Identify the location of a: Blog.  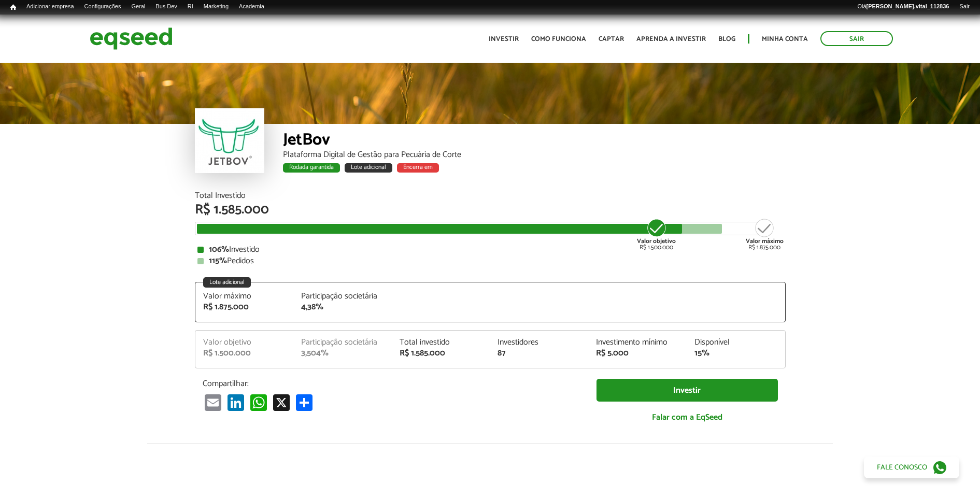
(727, 39).